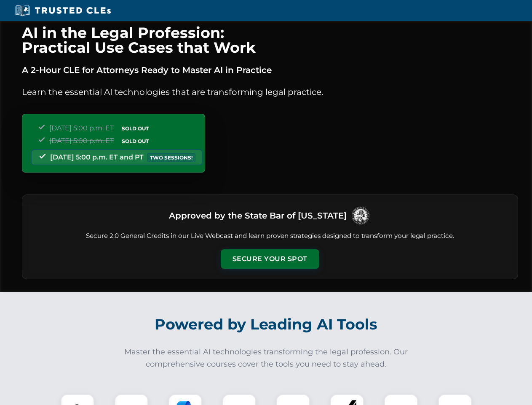 The width and height of the screenshot is (532, 405). What do you see at coordinates (270, 235) in the screenshot?
I see `p: Secure 2.0 General Credits in our Live Webcast and learn proven strategies designed to transform ...` at bounding box center [270, 235].